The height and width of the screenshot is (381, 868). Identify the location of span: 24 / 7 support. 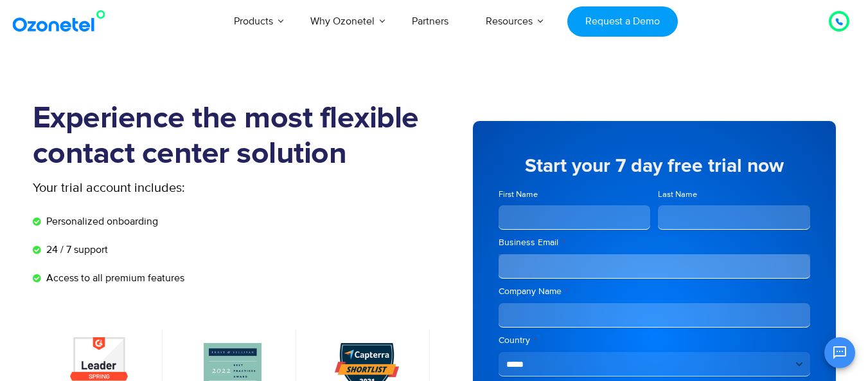
(75, 250).